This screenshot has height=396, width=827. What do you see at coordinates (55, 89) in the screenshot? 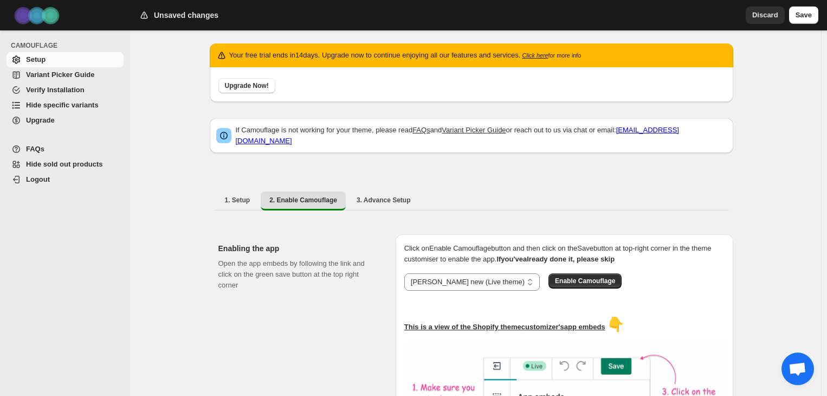
I see `span: Verify Installation` at bounding box center [55, 89].